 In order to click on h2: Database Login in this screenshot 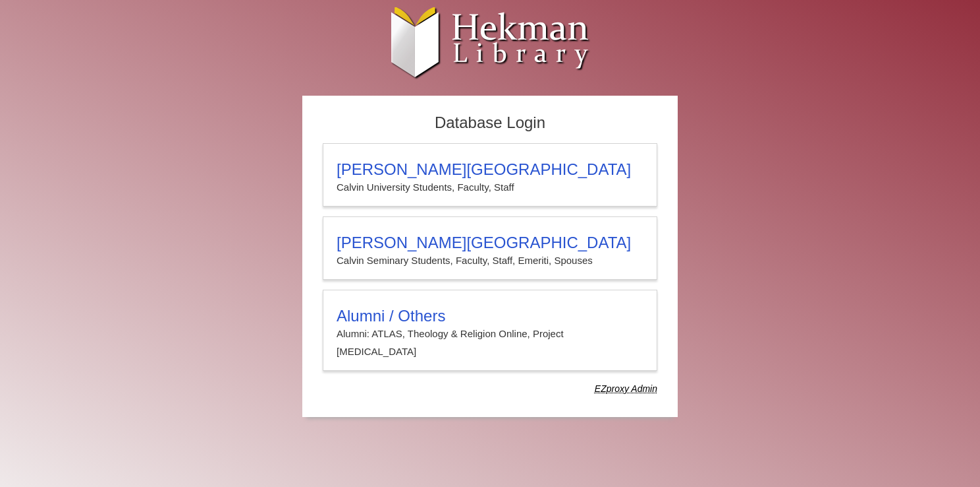, I will do `click(490, 122)`.